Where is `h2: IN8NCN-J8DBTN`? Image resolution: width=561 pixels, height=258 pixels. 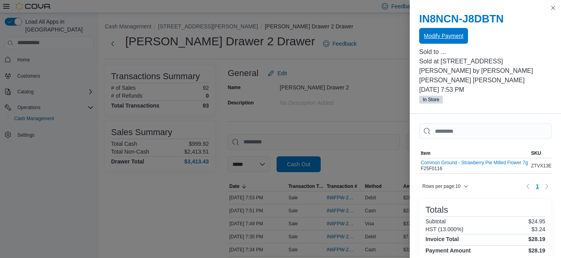
h2: IN8NCN-J8DBTN is located at coordinates (486, 19).